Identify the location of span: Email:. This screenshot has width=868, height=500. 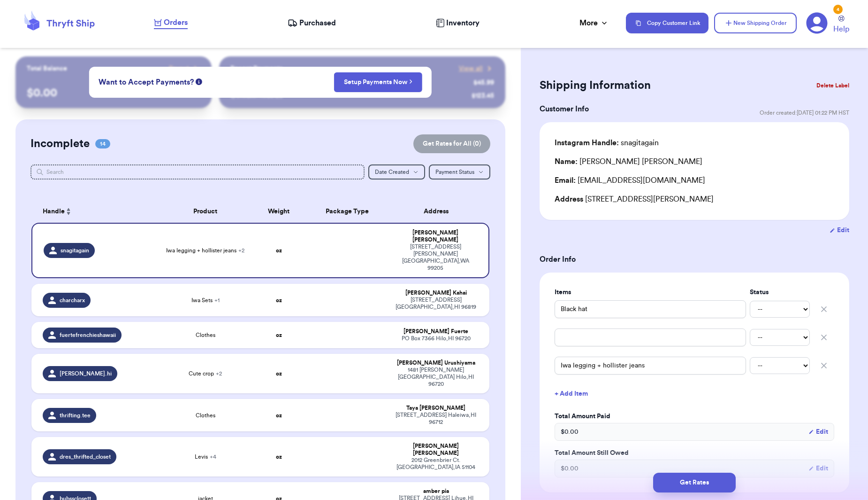
(565, 180).